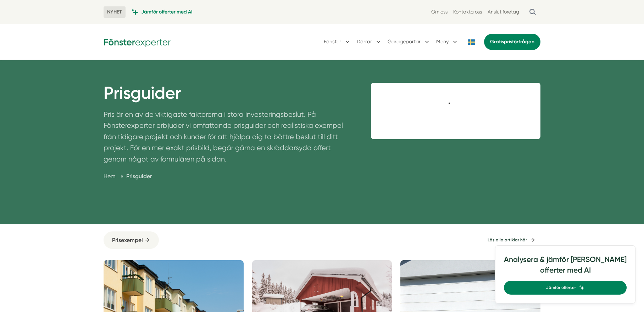 This screenshot has height=312, width=644. What do you see at coordinates (561, 287) in the screenshot?
I see `span: Jämför offerter` at bounding box center [561, 287].